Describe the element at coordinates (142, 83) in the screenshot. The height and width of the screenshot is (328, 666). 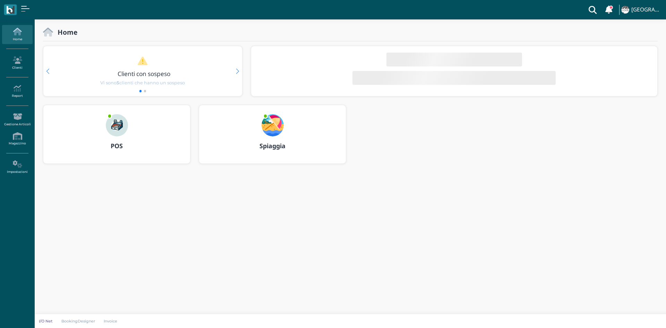
I see `span: Vi sono clienti che hanno un sospeso` at that location.